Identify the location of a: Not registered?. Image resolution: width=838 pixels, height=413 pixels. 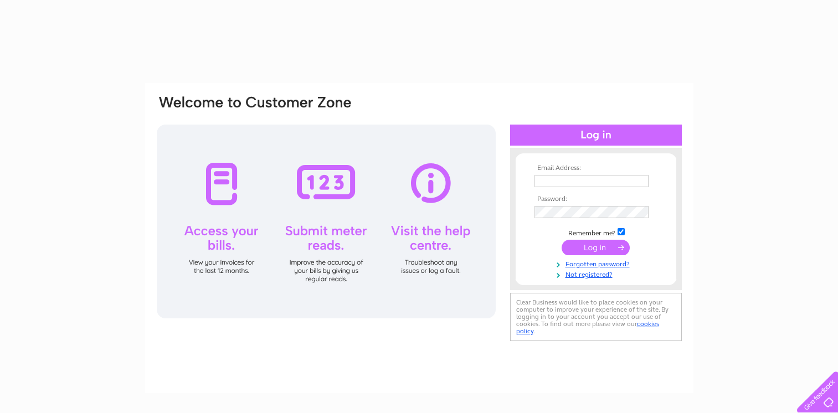
(597, 274).